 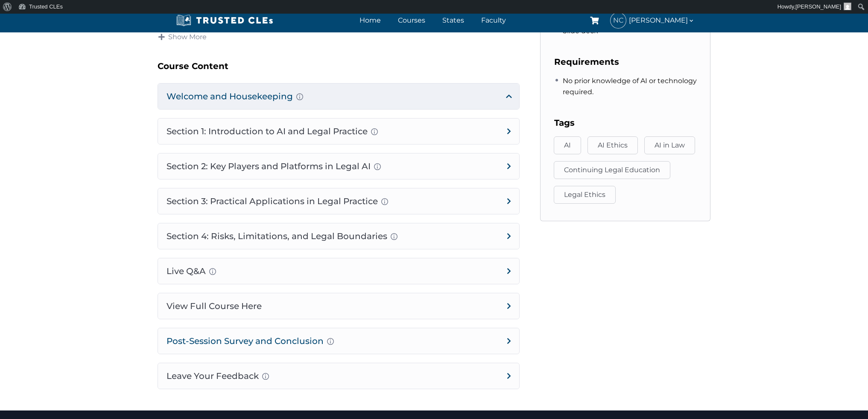 I want to click on span: NC, so click(x=618, y=20).